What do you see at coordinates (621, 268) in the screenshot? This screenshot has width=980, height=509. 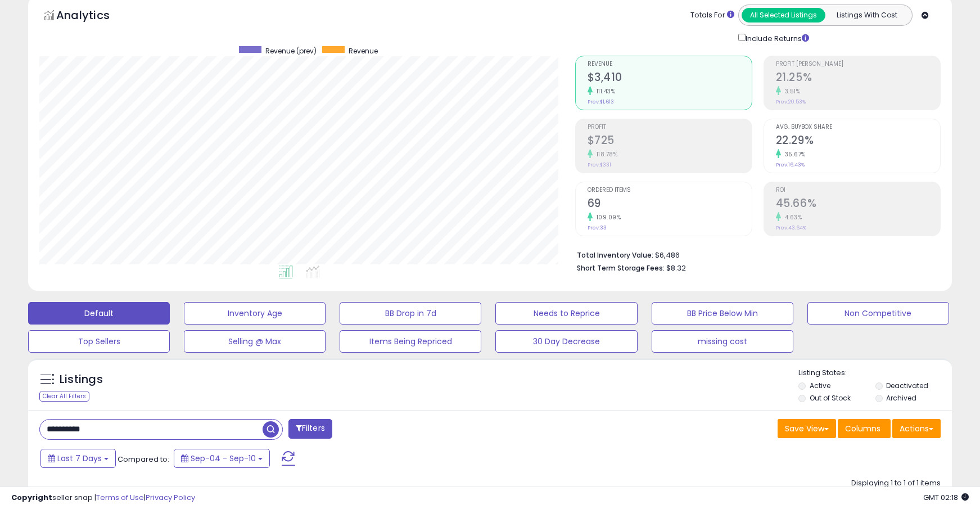 I see `b: Short Term Storage Fees:` at bounding box center [621, 268].